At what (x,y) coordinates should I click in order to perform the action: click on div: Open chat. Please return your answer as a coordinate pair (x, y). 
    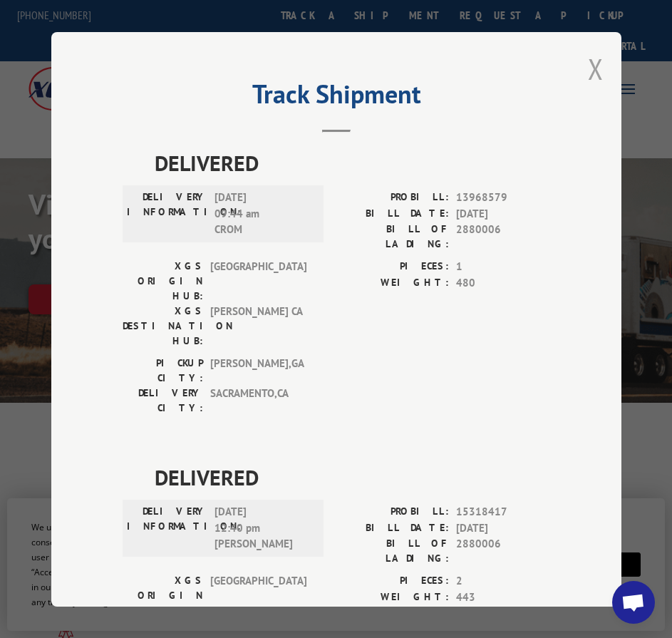
    Looking at the image, I should click on (633, 602).